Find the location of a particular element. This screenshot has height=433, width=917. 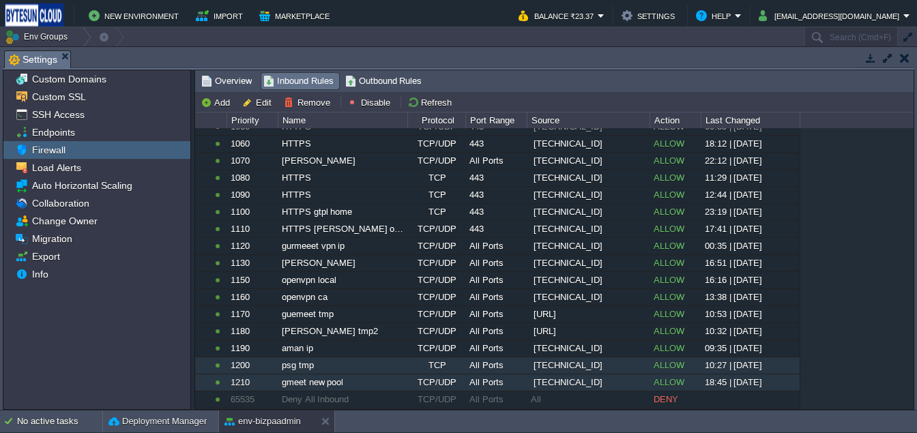

div: 1150 is located at coordinates (252, 281).